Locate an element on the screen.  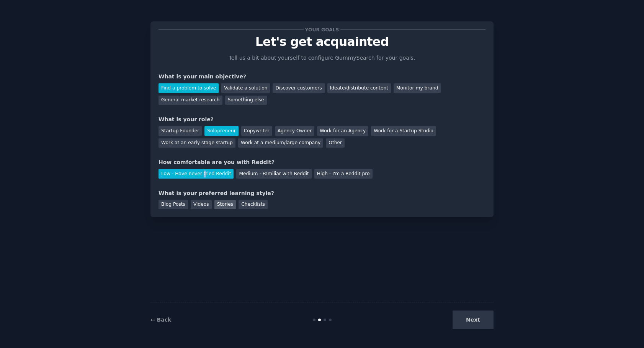
div: Discover customers is located at coordinates (299, 88).